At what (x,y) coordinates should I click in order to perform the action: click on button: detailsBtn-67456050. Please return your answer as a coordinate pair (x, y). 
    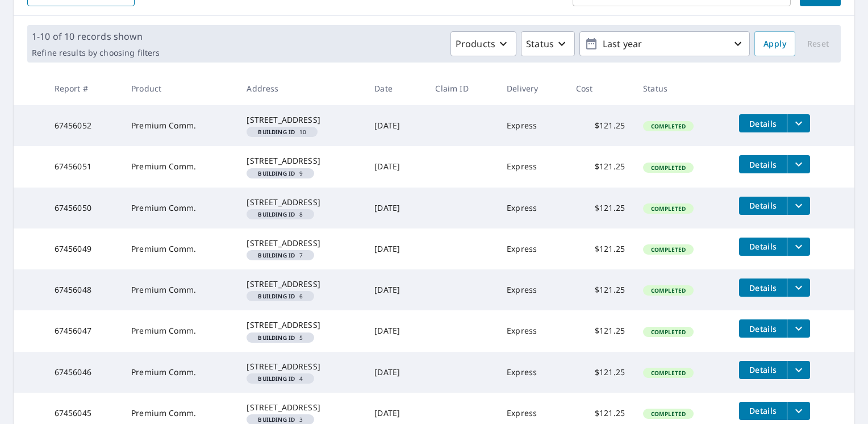
    Looking at the image, I should click on (763, 205).